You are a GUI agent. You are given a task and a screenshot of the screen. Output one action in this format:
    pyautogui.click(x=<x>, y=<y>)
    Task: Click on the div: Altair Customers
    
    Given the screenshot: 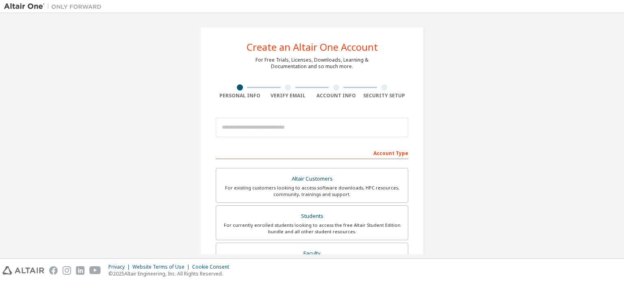 What is the action you would take?
    pyautogui.click(x=312, y=179)
    